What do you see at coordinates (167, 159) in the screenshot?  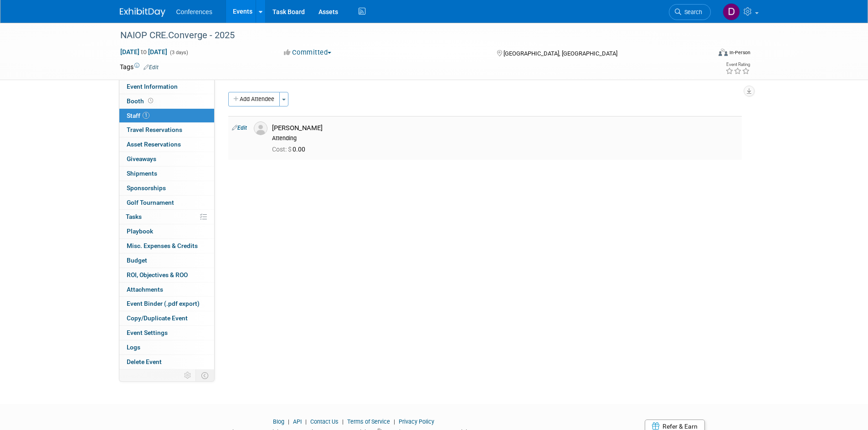 I see `a: Giveaways` at bounding box center [167, 159].